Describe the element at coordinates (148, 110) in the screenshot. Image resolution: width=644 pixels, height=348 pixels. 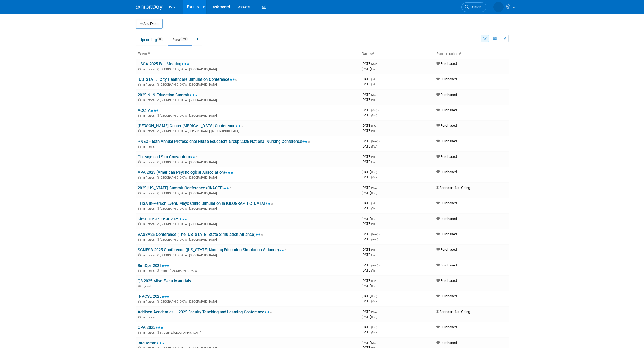
I see `a: ACCTA` at that location.